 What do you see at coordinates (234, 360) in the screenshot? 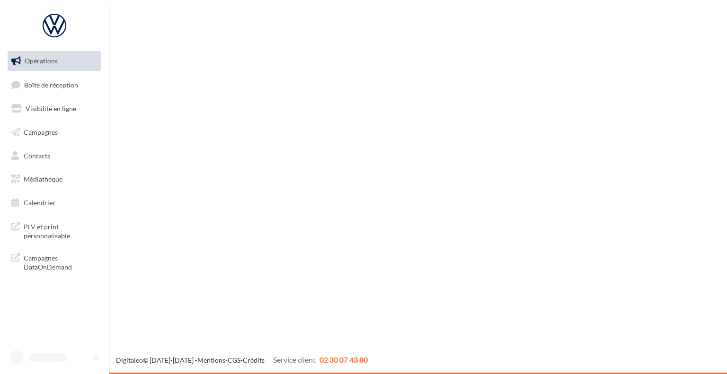
I see `a: CGS` at bounding box center [234, 360].